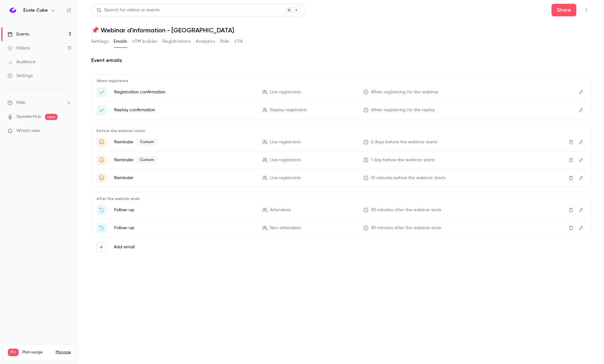  What do you see at coordinates (564, 10) in the screenshot?
I see `button: Share` at bounding box center [564, 10].